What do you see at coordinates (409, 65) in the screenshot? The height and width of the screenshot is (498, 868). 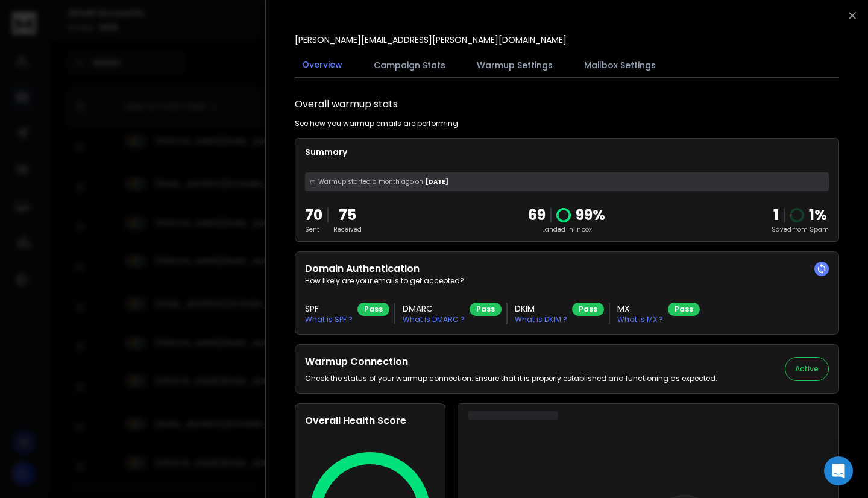 I see `button: Campaign Stats` at bounding box center [409, 65].